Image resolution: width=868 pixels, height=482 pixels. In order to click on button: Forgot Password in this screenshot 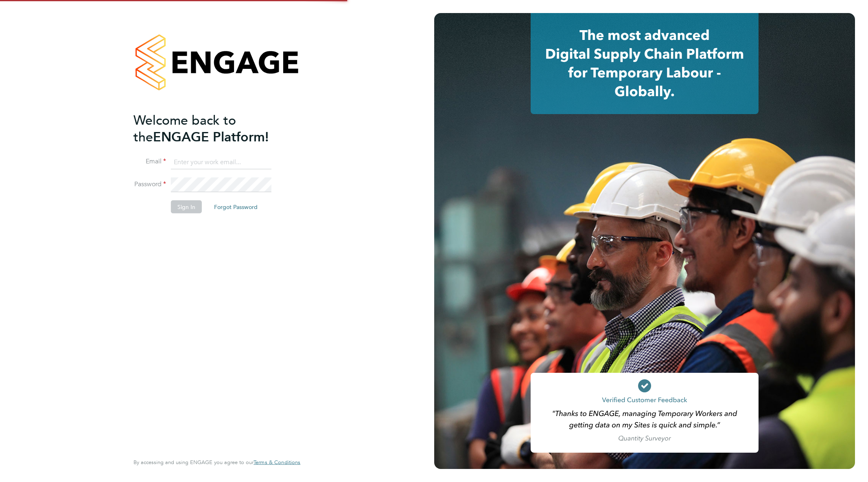, I will do `click(236, 207)`.